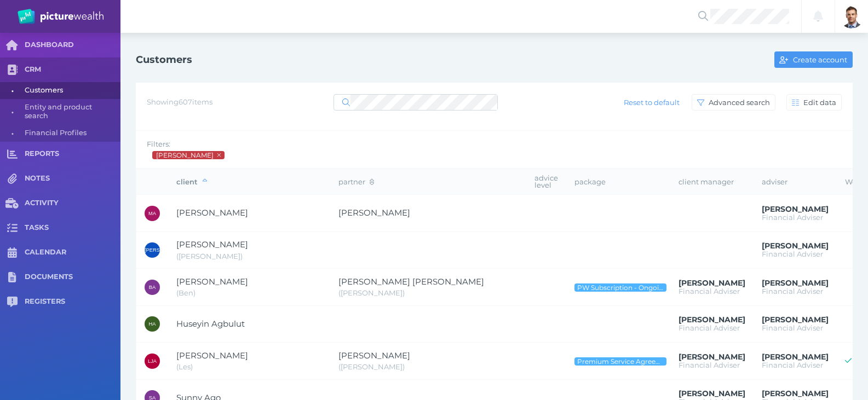 Image resolution: width=868 pixels, height=400 pixels. Describe the element at coordinates (158, 144) in the screenshot. I see `span: Filters:` at that location.